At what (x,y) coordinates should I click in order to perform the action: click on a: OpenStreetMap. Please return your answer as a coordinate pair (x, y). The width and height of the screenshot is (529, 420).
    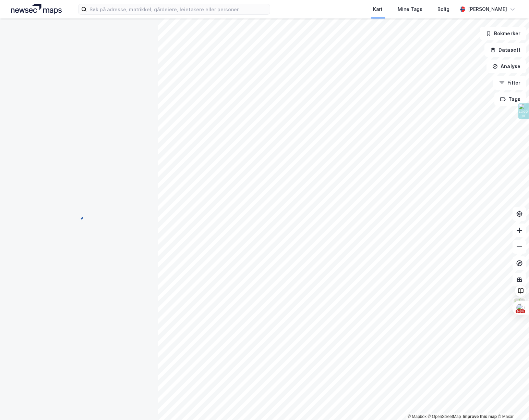
    Looking at the image, I should click on (444, 417).